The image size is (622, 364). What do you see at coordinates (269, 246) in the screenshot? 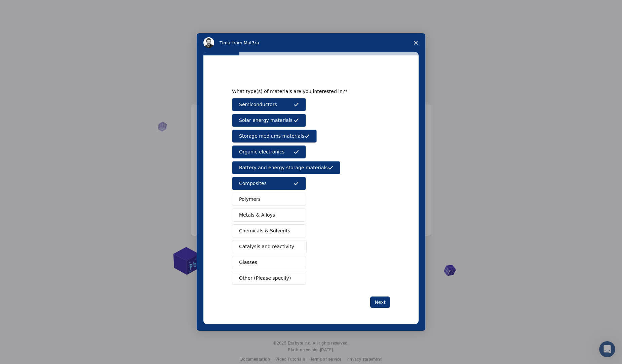
I see `button: Catalysis and reactivity` at bounding box center [269, 246].